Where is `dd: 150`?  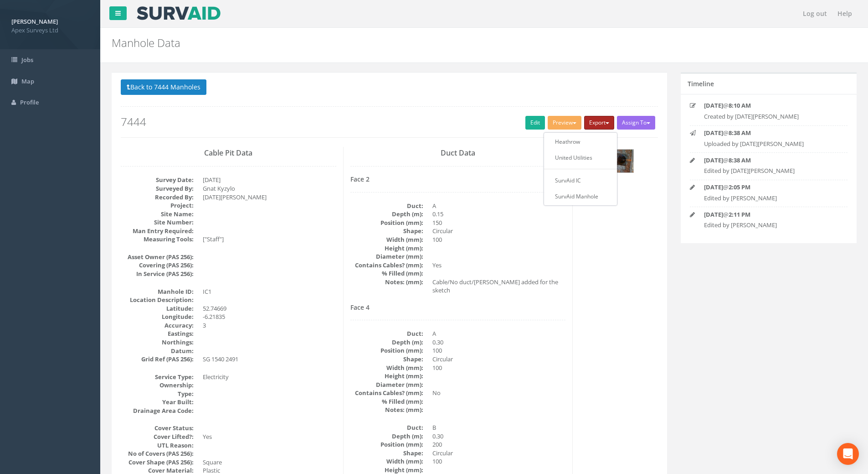
dd: 150 is located at coordinates (499, 222).